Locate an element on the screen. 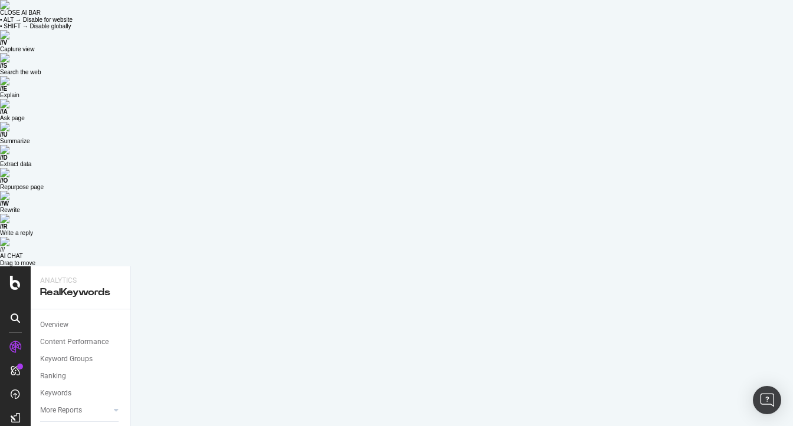 This screenshot has width=793, height=426. div: Keywords is located at coordinates (55, 393).